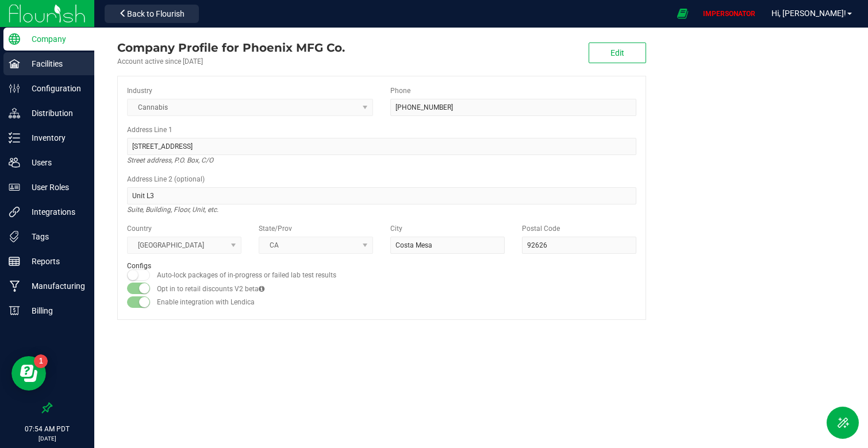  What do you see at coordinates (579, 245) in the screenshot?
I see `input: Postal Code` at bounding box center [579, 245].